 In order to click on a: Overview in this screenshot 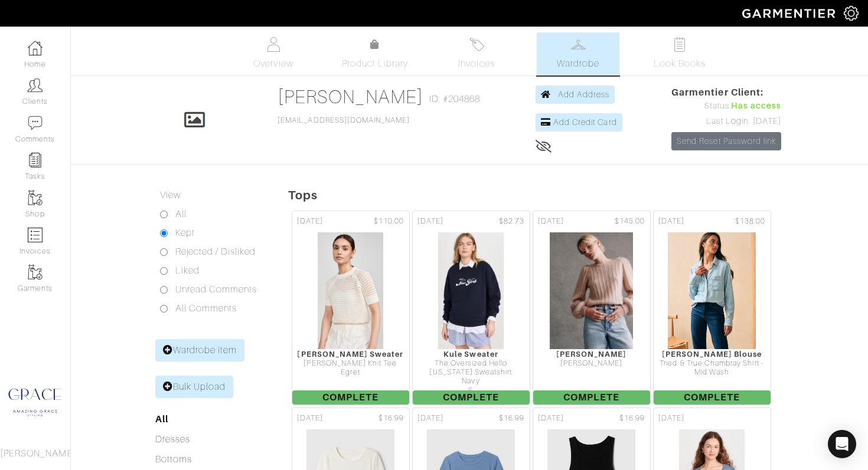, I will do `click(274, 53)`.